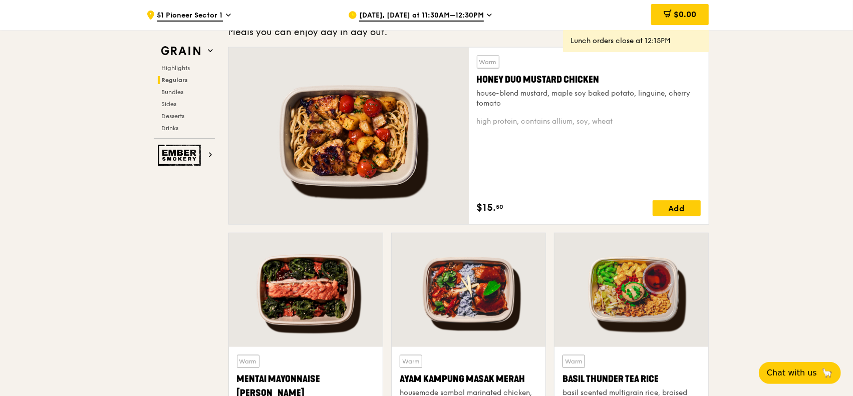 Image resolution: width=853 pixels, height=396 pixels. What do you see at coordinates (468, 379) in the screenshot?
I see `div: Ayam Kampung Masak Merah` at bounding box center [468, 379].